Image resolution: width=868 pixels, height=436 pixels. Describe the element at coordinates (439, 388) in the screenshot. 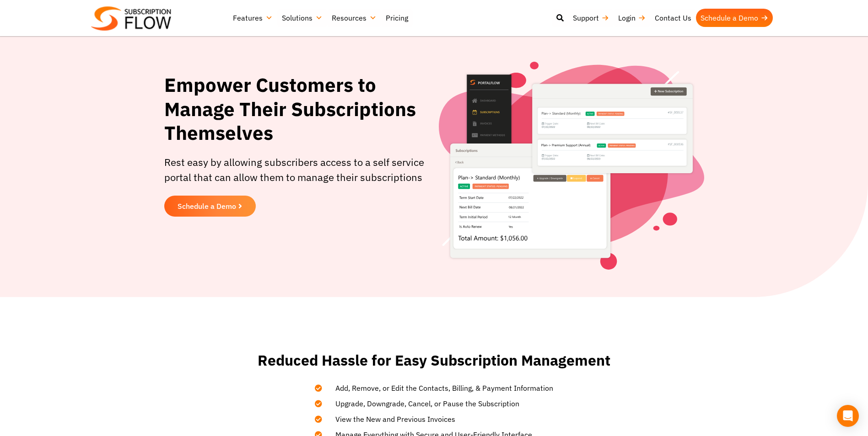

I see `span: Add, Remove, or Edit the Contacts, Billing, & Payment Information` at that location.